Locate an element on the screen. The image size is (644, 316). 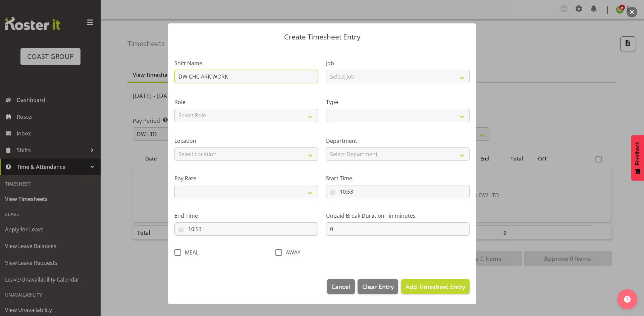
input: Unpaid Break Duration is located at coordinates (398, 229).